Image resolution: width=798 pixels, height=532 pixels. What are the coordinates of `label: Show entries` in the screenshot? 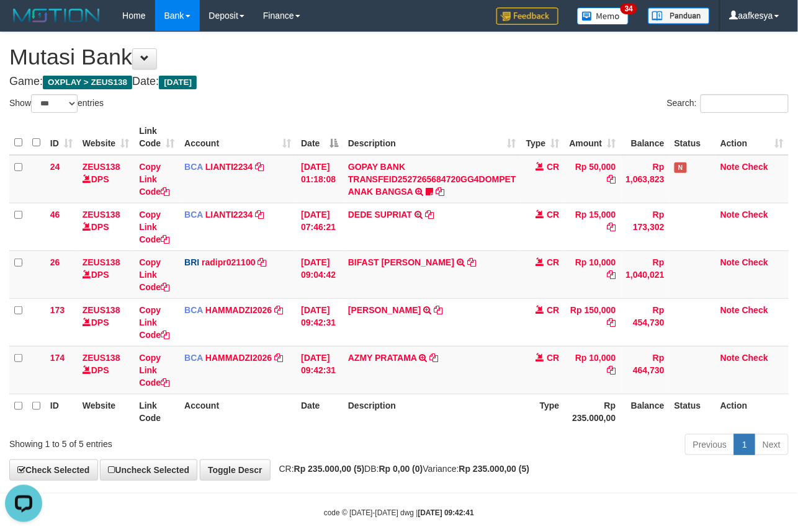 It's located at (57, 104).